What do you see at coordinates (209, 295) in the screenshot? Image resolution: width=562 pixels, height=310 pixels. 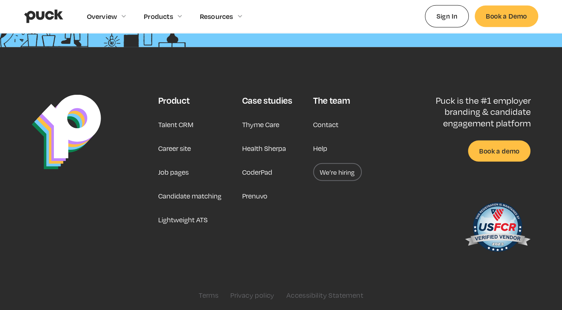 I see `a: Terms` at bounding box center [209, 295].